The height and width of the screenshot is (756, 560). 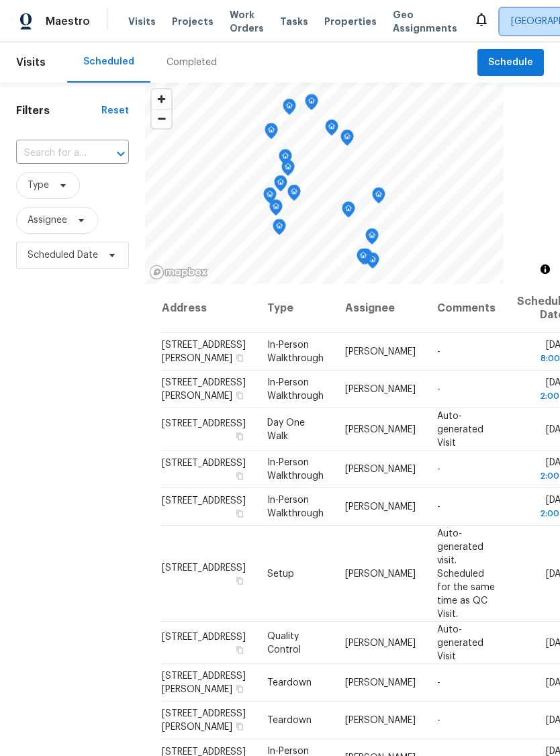 I want to click on span: Zoom out, so click(x=161, y=119).